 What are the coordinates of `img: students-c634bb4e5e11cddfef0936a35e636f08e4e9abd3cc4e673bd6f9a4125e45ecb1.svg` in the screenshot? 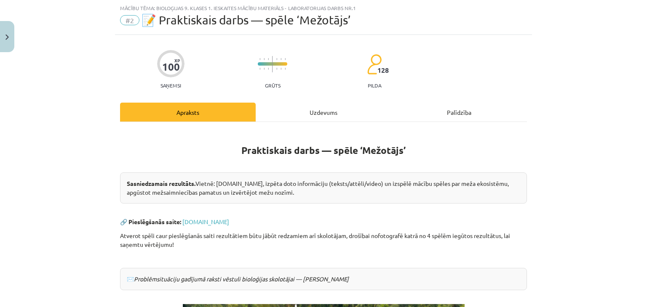 It's located at (374, 64).